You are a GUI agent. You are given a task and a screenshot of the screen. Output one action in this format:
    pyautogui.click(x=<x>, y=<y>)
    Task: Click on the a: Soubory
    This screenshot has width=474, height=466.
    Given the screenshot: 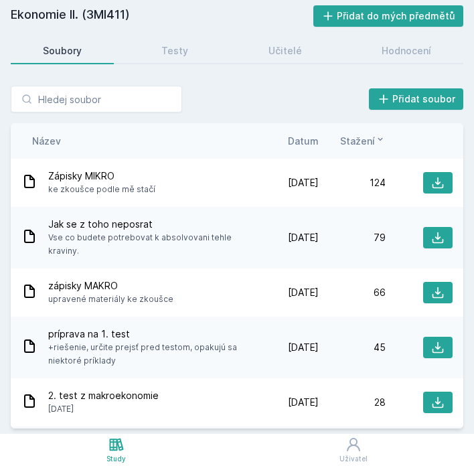 What is the action you would take?
    pyautogui.click(x=62, y=51)
    